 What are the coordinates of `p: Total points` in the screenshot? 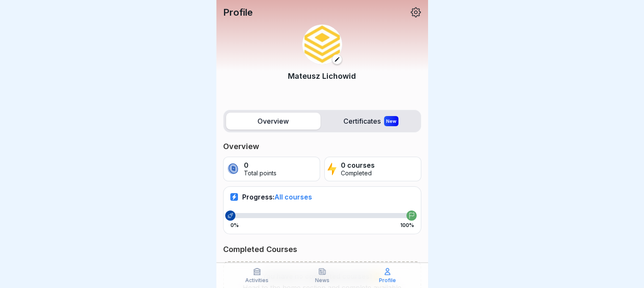 It's located at (260, 173).